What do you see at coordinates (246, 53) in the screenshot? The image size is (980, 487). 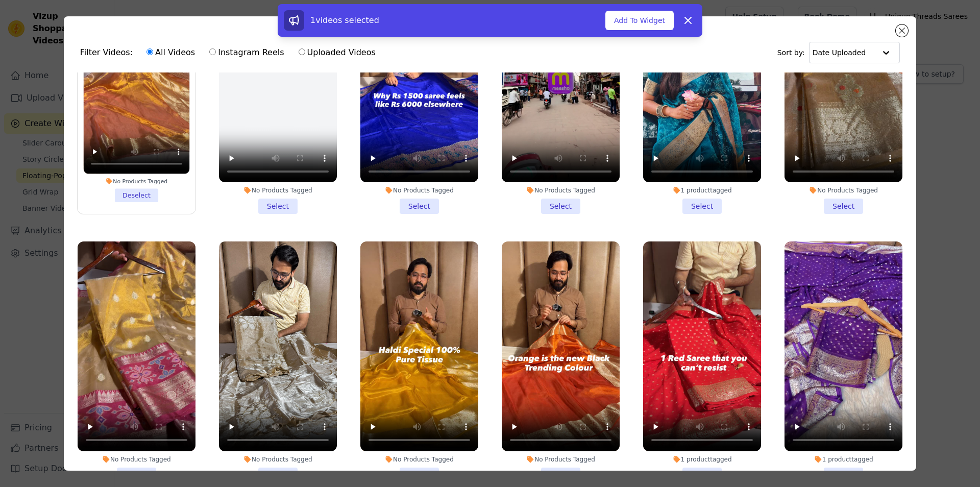 I see `label: Instagram Reels` at bounding box center [246, 53].